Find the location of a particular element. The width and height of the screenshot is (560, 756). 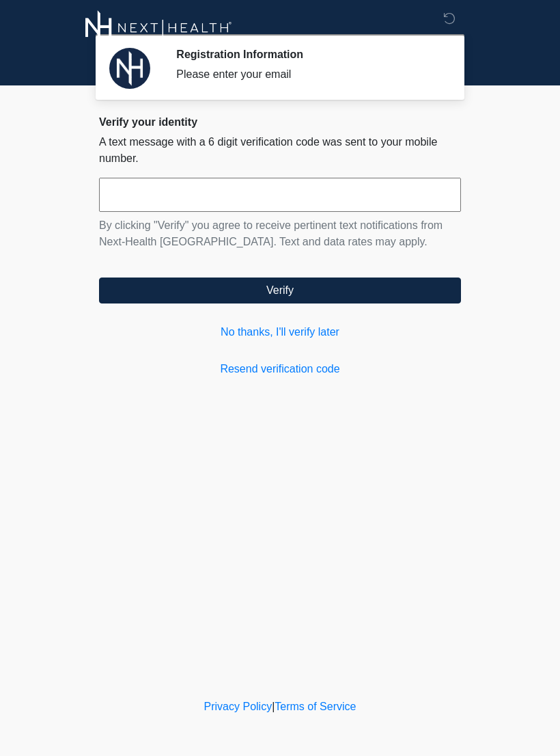

h2: Verify your identity is located at coordinates (280, 122).